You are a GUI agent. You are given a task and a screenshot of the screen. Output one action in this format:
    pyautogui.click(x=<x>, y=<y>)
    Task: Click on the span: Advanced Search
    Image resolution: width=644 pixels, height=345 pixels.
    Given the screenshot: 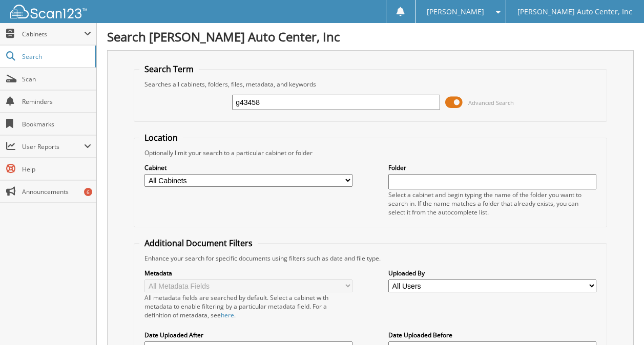 What is the action you would take?
    pyautogui.click(x=491, y=102)
    